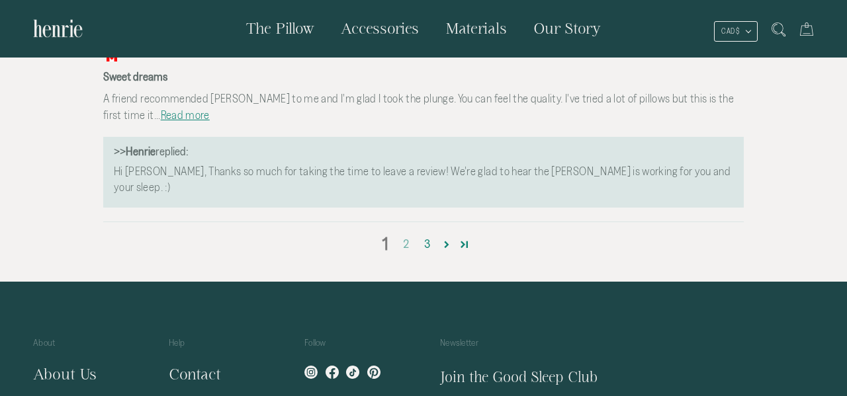 The width and height of the screenshot is (847, 396). I want to click on a: Page 11, so click(464, 244).